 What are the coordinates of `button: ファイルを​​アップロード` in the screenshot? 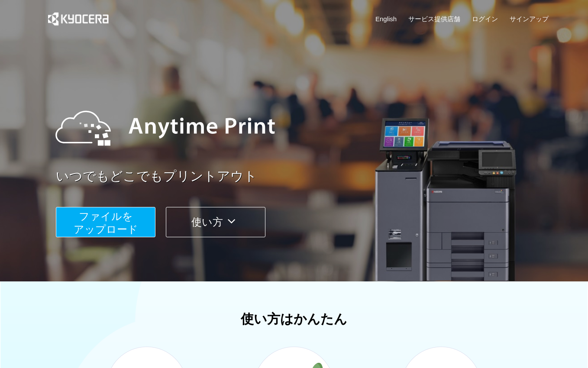 It's located at (105, 222).